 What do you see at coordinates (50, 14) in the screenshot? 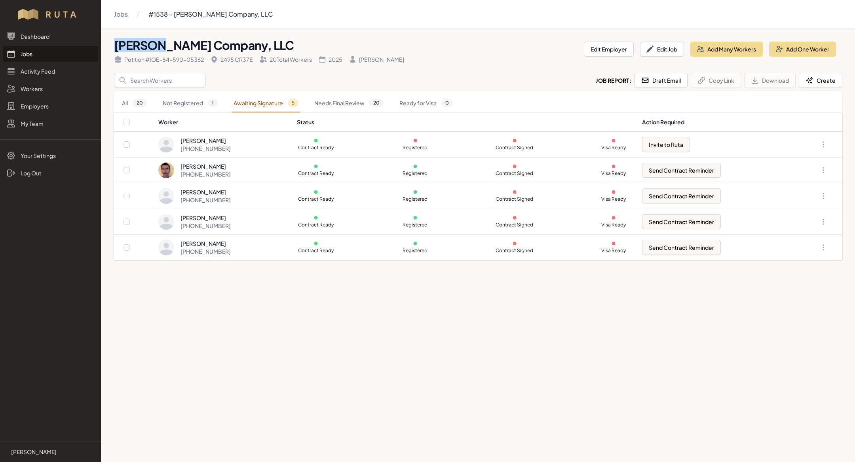
I see `img: Workflow` at bounding box center [50, 14].